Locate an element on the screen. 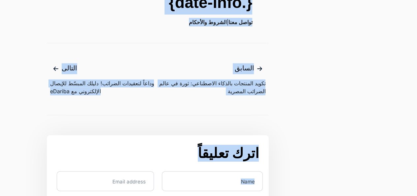 This screenshot has width=417, height=196. span: وداعاً لتعقيدات الضرائب! دليلك المبسّط للإيصال الإلكتروني مع eDariba is located at coordinates (104, 87).